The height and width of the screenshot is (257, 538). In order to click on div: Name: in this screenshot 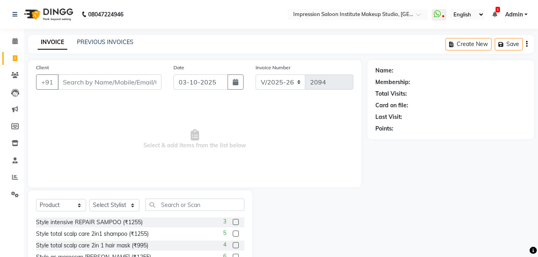, I will do `click(384, 71)`.